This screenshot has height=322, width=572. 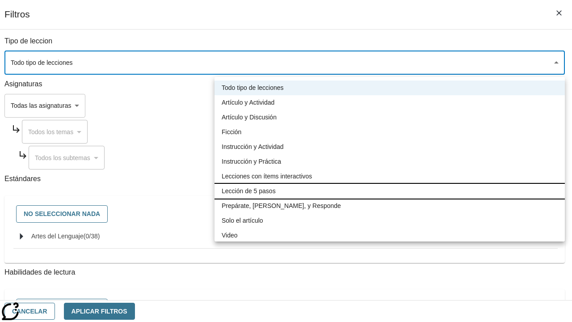 What do you see at coordinates (390, 176) in the screenshot?
I see `li: Lecciones con ítems interactivos` at bounding box center [390, 176].